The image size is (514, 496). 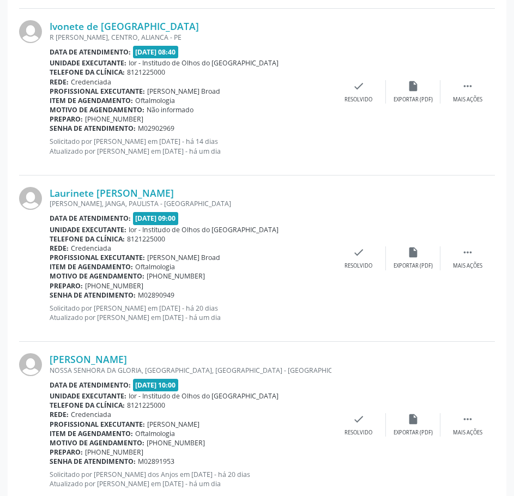 What do you see at coordinates (156, 128) in the screenshot?
I see `span: M02902969` at bounding box center [156, 128].